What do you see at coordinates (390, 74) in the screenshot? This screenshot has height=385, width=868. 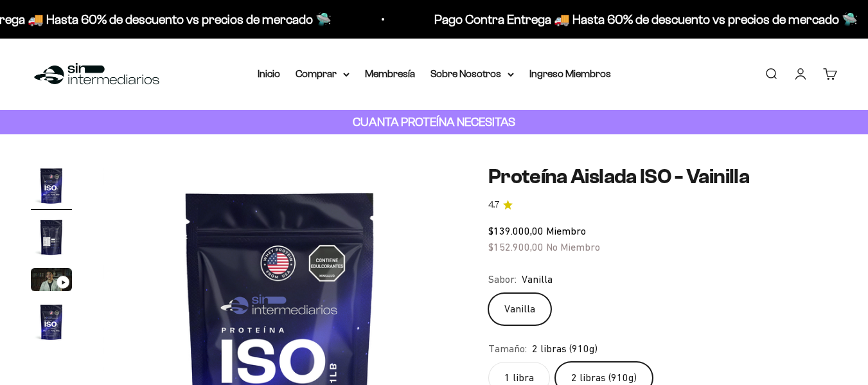 I see `a: Membresía` at bounding box center [390, 74].